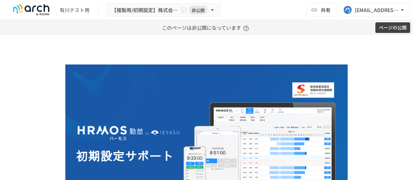  I want to click on button: ページの公開, so click(392, 28).